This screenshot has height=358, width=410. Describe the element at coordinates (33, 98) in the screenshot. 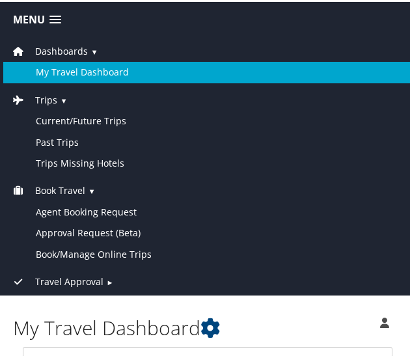

I see `a: Trips` at that location.